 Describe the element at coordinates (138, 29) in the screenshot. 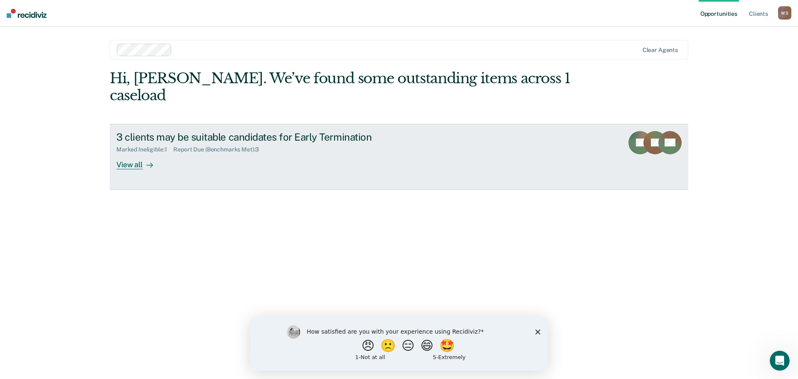

I see `button: 2` at that location.